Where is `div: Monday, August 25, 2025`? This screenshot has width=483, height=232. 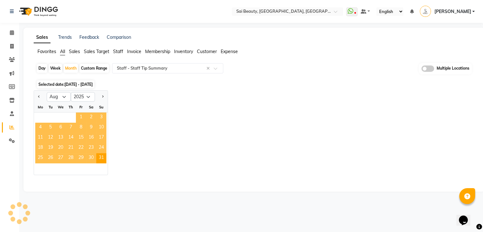 div: Monday, August 25, 2025 is located at coordinates (40, 158).